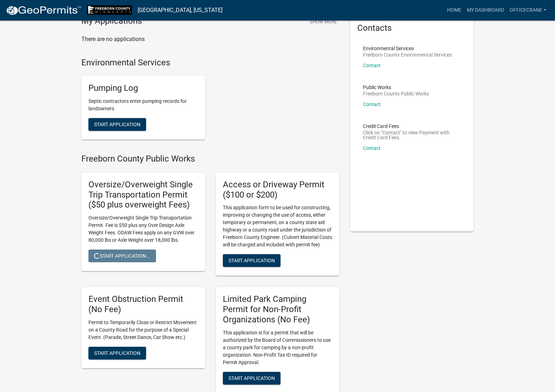 Image resolution: width=555 pixels, height=392 pixels. I want to click on p: Freeborn County Public Works, so click(396, 94).